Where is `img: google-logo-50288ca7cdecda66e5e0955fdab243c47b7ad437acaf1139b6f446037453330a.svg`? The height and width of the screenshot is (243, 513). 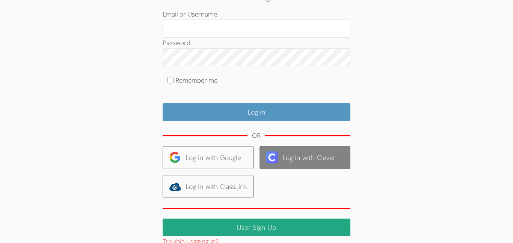
img: google-logo-50288ca7cdecda66e5e0955fdab243c47b7ad437acaf1139b6f446037453330a.svg is located at coordinates (175, 157).